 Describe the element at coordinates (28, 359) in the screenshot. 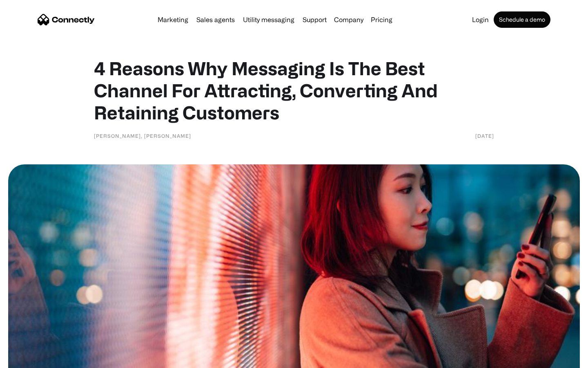

I see `aside: Language selected: English` at that location.